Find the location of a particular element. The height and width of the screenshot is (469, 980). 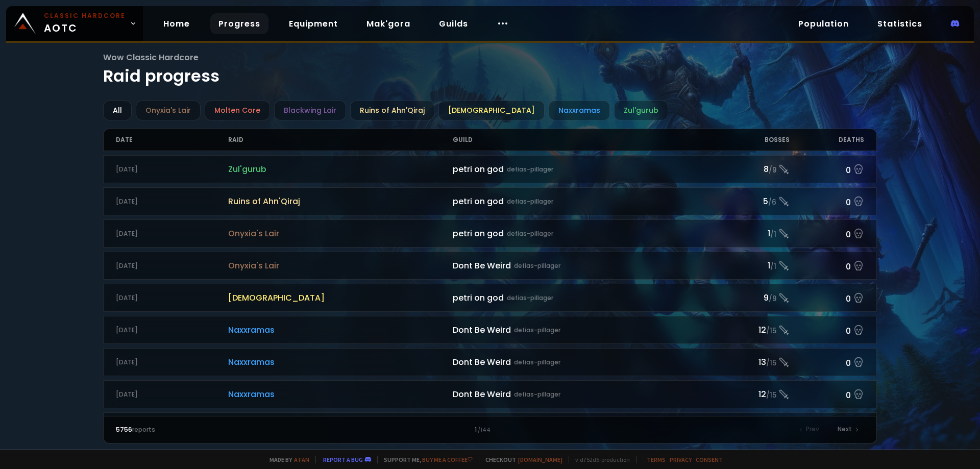

a: Guilds is located at coordinates (454, 23).